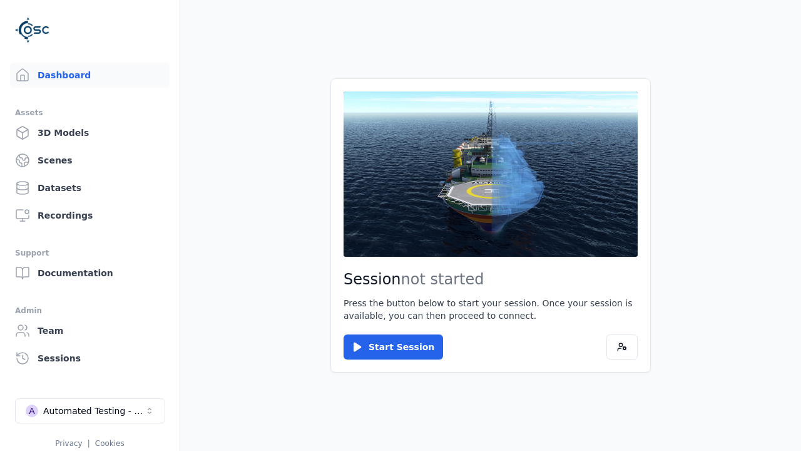 The height and width of the screenshot is (451, 801). I want to click on a: Team, so click(90, 330).